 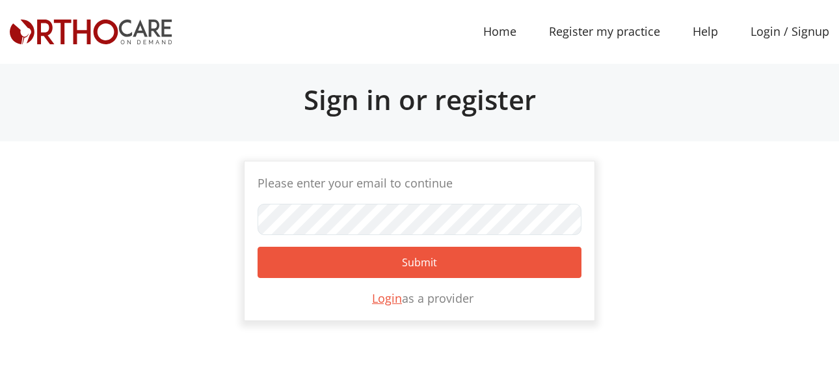 What do you see at coordinates (420, 100) in the screenshot?
I see `h2: Sign in or register` at bounding box center [420, 100].